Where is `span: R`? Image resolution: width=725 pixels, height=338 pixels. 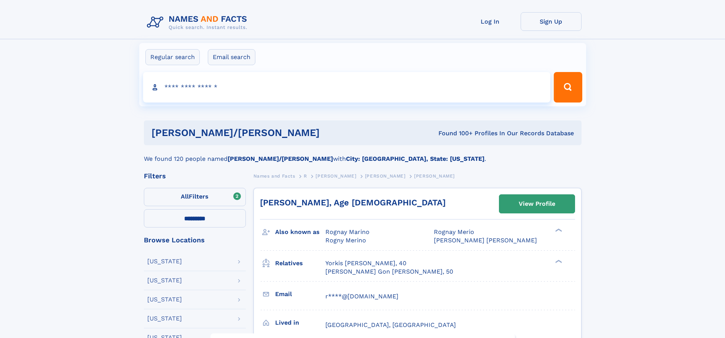
span: R is located at coordinates (305, 176).